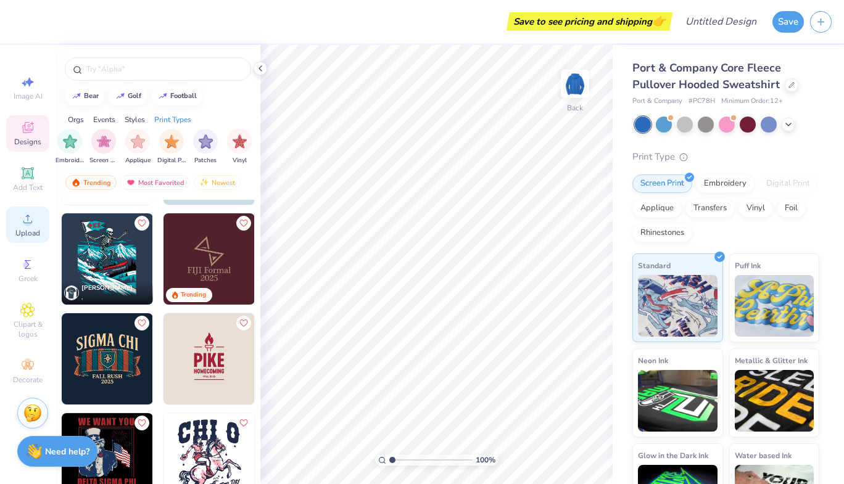 This screenshot has width=844, height=484. What do you see at coordinates (707, 76) in the screenshot?
I see `span: Port & Company Core Fleece Pullover Hooded Sweatshirt` at bounding box center [707, 76].